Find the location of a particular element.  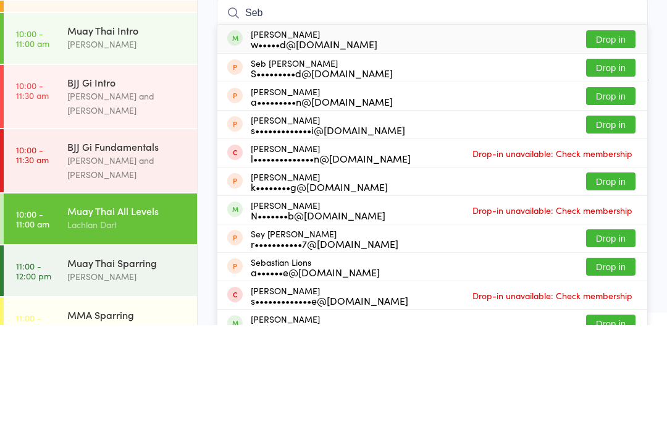

a: 10:00 -11:00 amMuay Thai All LevelsLachlan Dart is located at coordinates (100, 330).